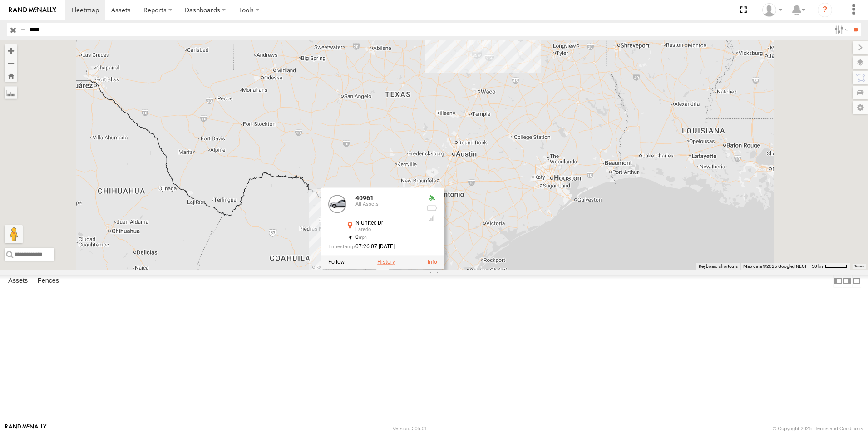 This screenshot has width=868, height=433. I want to click on a: Terms and Conditions, so click(839, 428).